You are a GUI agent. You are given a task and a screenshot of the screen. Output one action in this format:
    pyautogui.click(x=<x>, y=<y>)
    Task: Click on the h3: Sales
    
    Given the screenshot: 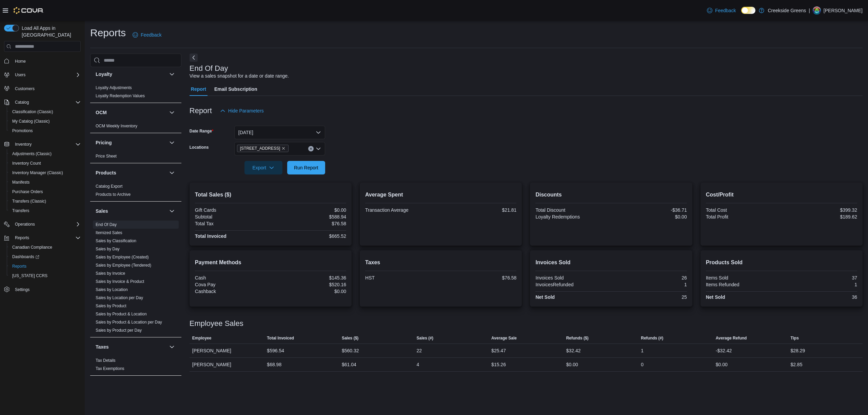 What is the action you would take?
    pyautogui.click(x=102, y=211)
    